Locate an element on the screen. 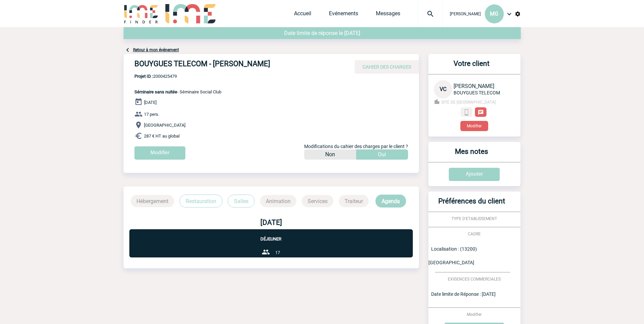 This screenshot has width=644, height=324. img: group-24-px-b.png is located at coordinates (266, 252).